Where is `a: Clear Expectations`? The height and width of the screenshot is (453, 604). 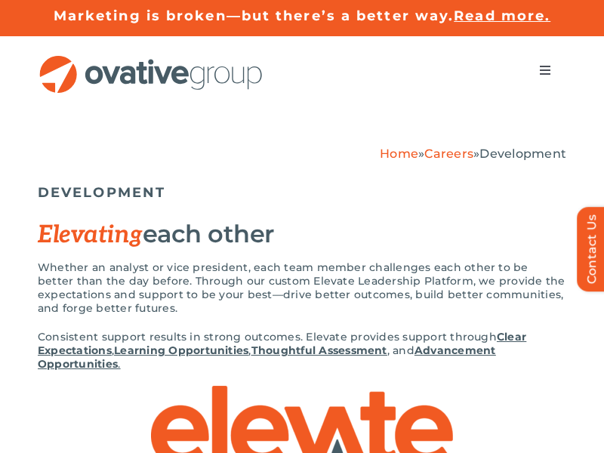 a: Clear Expectations is located at coordinates (282, 343).